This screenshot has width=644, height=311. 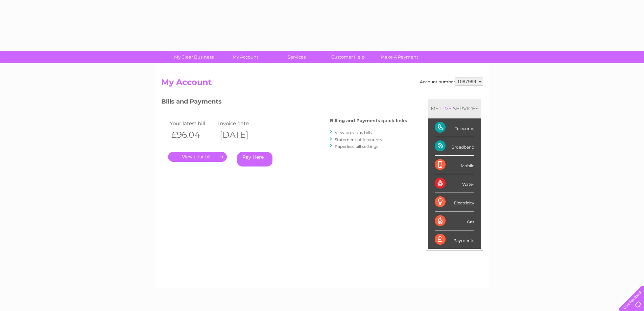 What do you see at coordinates (353, 132) in the screenshot?
I see `a: View previous bills` at bounding box center [353, 132].